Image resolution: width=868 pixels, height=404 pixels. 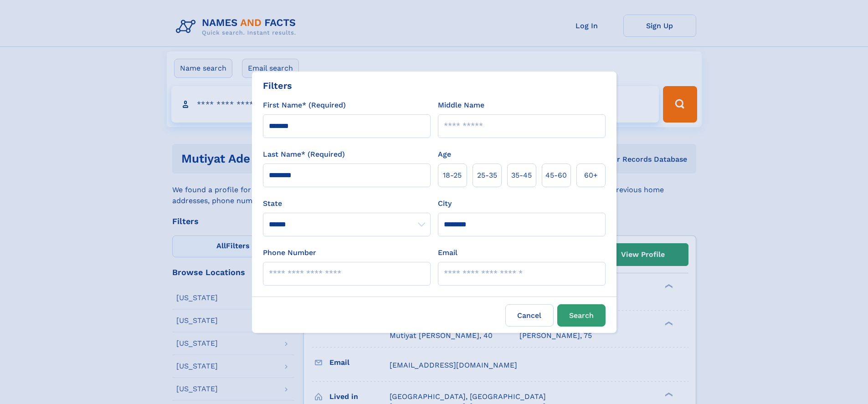 I want to click on span: 60+, so click(x=591, y=175).